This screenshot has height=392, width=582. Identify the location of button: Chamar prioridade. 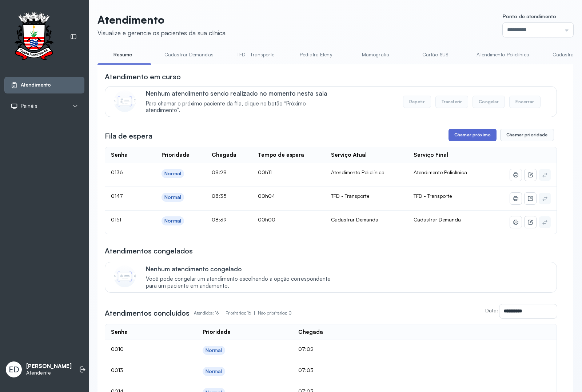
(527, 135).